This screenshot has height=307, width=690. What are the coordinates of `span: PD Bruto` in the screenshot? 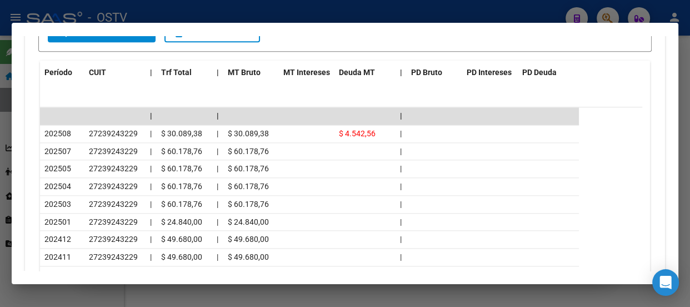 It's located at (427, 72).